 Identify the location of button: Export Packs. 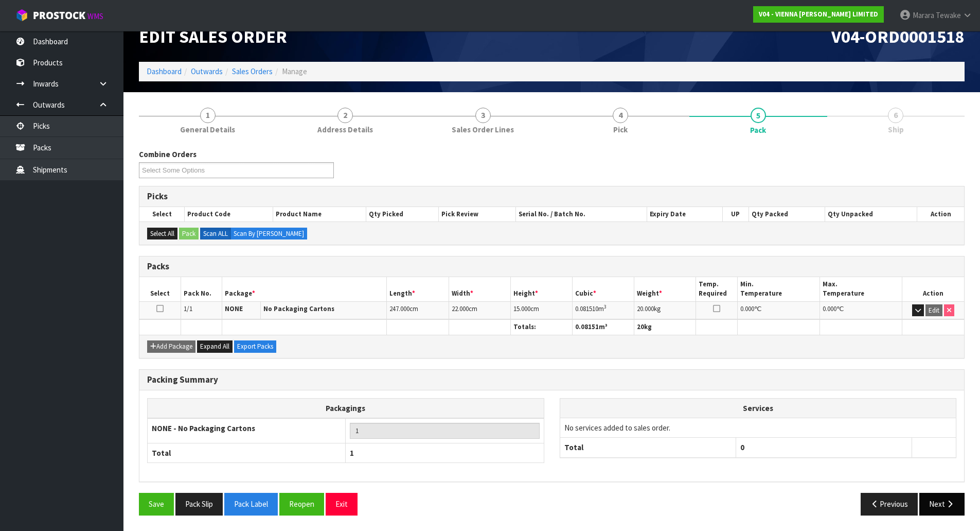
(255, 347).